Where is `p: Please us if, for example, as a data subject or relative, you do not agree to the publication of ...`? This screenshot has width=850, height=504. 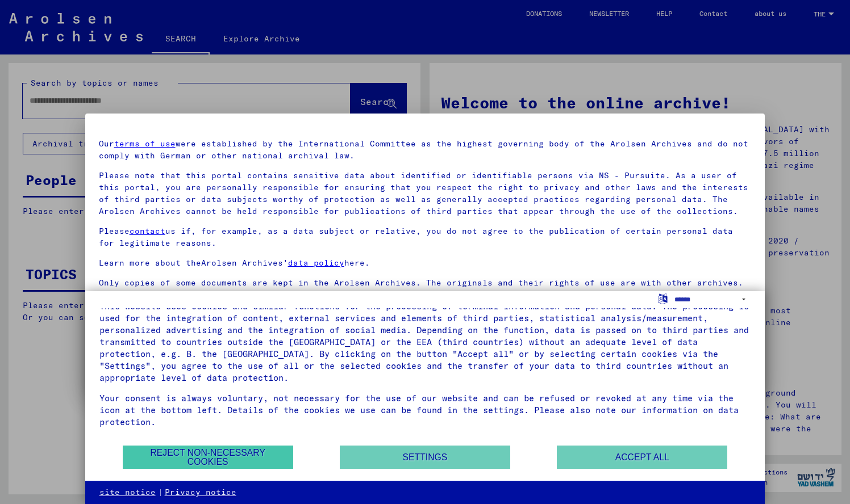
p: Please us if, for example, as a data subject or relative, you do not agree to the publication of ... is located at coordinates (425, 238).